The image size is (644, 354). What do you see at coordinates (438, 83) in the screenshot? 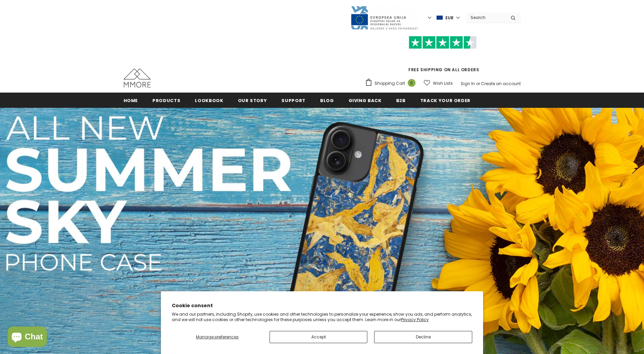
I see `a: Wish Lists` at bounding box center [438, 83].